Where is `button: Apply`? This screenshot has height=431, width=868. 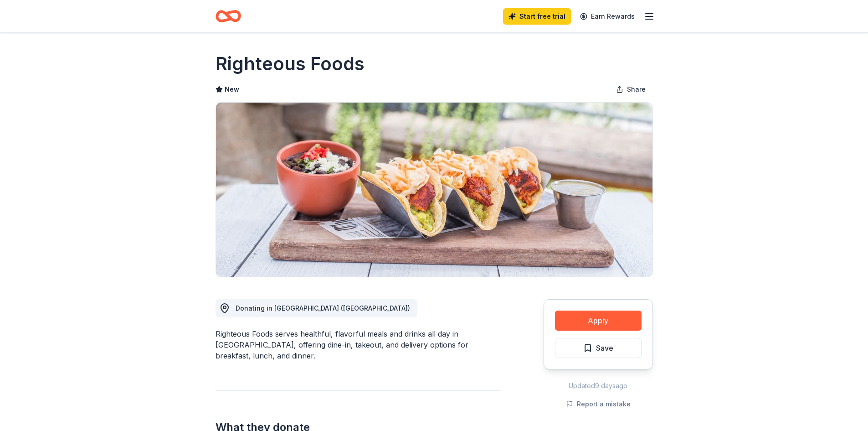
button: Apply is located at coordinates (598, 320).